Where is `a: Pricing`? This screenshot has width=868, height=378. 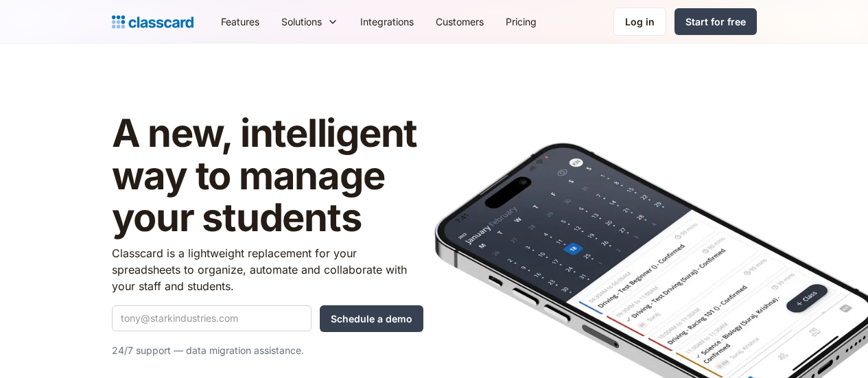 a: Pricing is located at coordinates (520, 22).